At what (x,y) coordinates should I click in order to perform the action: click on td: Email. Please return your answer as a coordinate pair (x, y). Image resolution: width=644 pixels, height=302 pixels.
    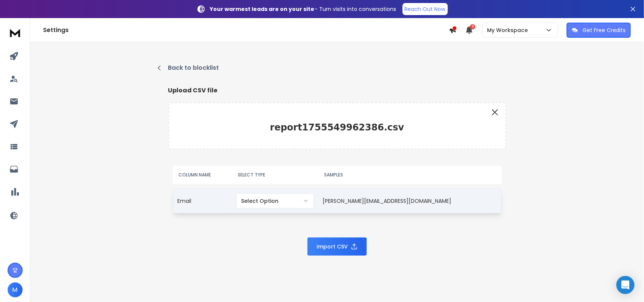
    Looking at the image, I should click on (202, 201).